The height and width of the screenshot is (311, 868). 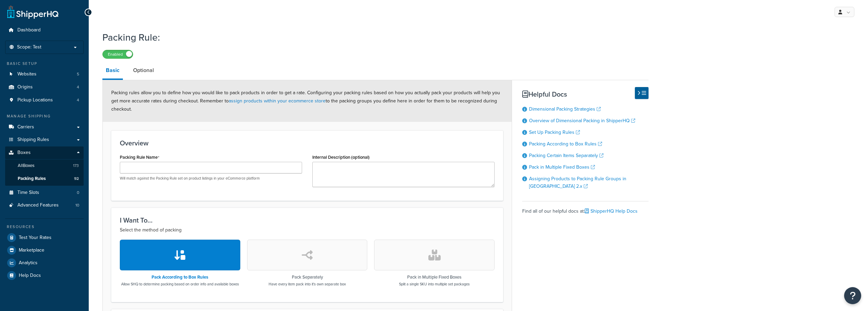 What do you see at coordinates (307, 284) in the screenshot?
I see `p: Have every item pack into it's own separate box` at bounding box center [307, 284].